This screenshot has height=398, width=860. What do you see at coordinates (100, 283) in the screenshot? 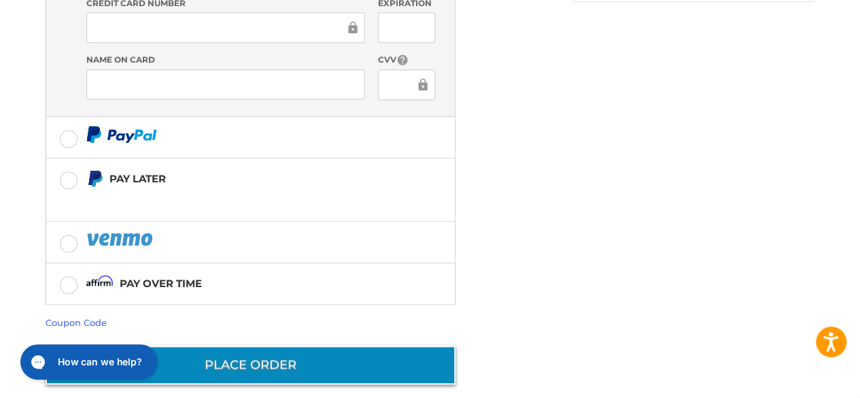
I see `img: Affirm icon` at bounding box center [100, 283].